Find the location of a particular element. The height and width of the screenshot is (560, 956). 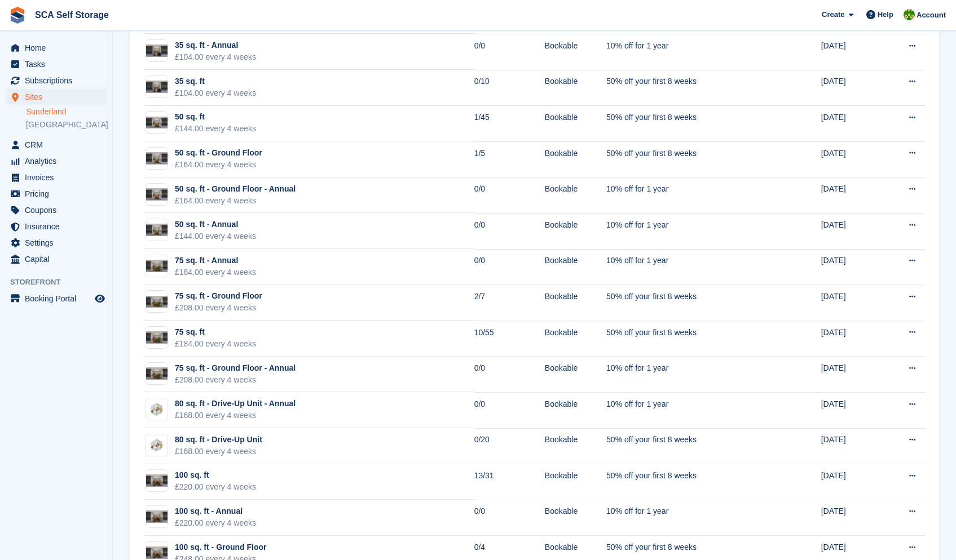

div: 75 sq. ft - Ground Floor - Annual is located at coordinates (235, 368).